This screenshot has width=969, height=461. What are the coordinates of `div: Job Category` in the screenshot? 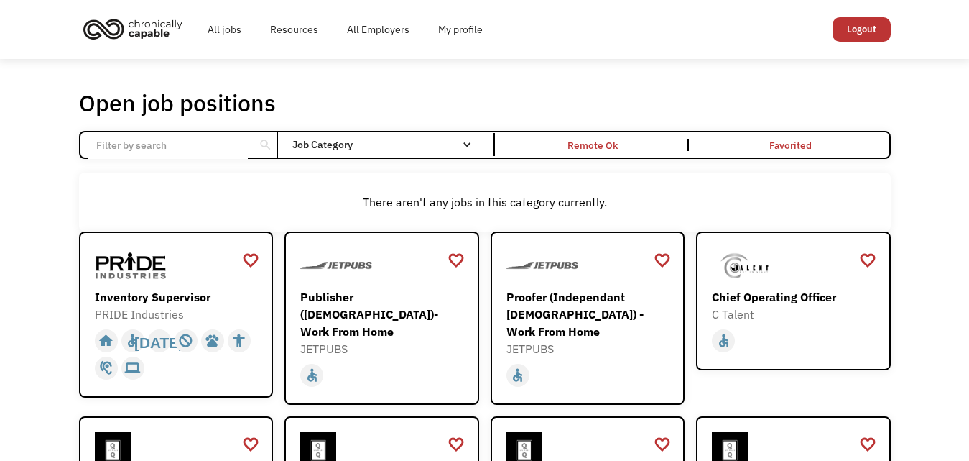 It's located at (389, 144).